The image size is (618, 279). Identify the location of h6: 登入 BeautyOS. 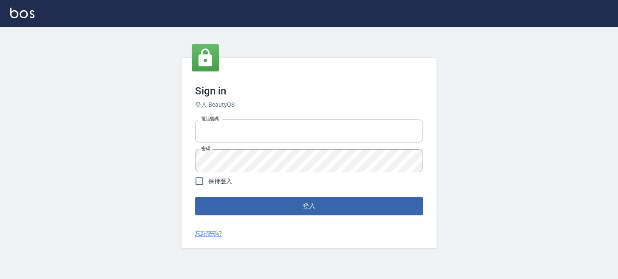
(309, 105).